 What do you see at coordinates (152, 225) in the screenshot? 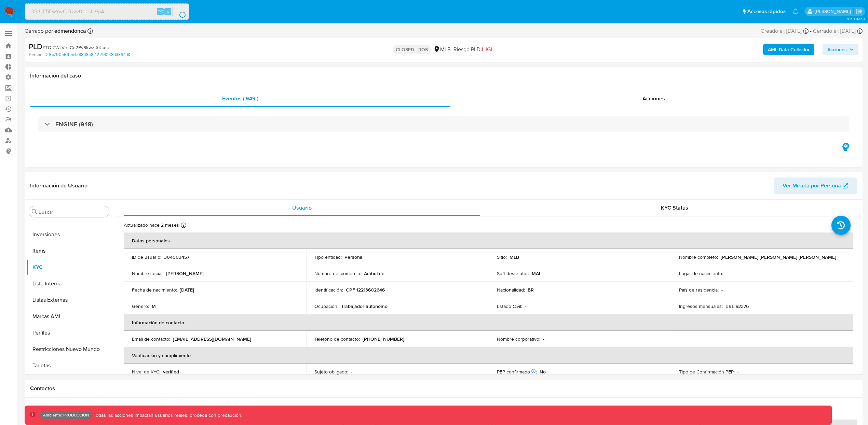
I see `p: Actualizado hace 2 meses` at bounding box center [152, 225].